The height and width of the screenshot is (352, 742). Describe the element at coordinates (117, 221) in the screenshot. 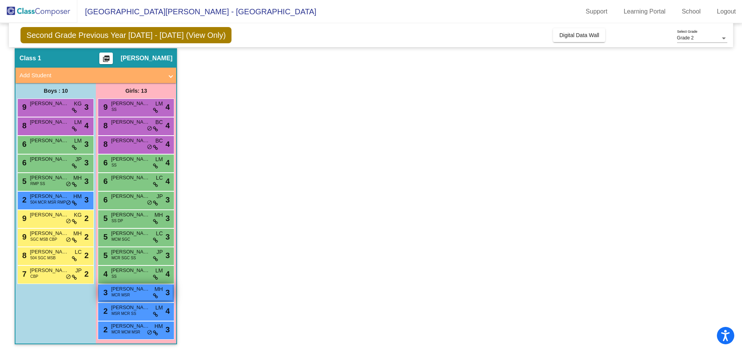

I see `span: SS DP` at that location.